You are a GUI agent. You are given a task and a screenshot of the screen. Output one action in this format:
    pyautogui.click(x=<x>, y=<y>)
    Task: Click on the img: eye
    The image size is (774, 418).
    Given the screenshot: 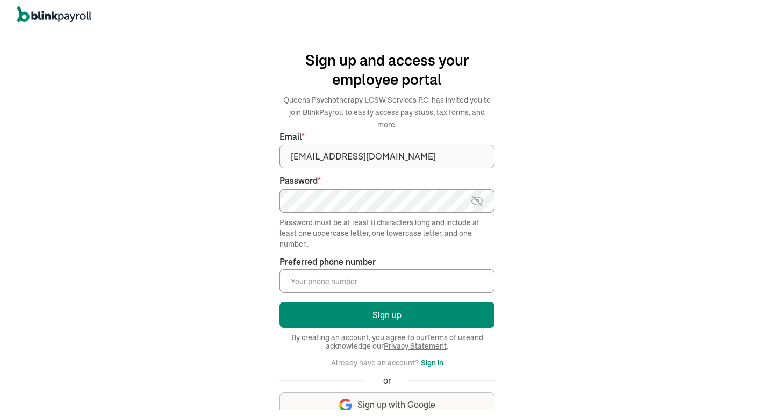 What is the action you would take?
    pyautogui.click(x=477, y=201)
    